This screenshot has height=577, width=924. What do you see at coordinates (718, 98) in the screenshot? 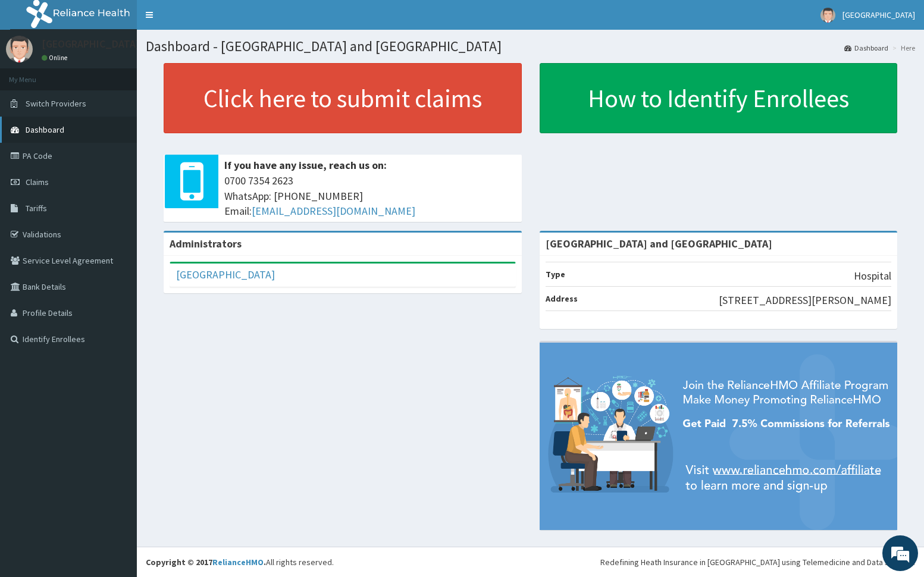
I see `a: How to Identify Enrollees` at bounding box center [718, 98].